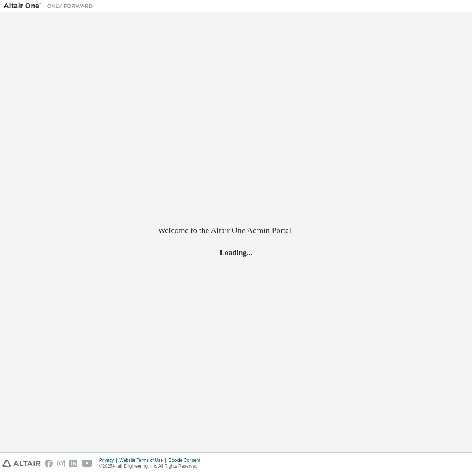 This screenshot has height=474, width=472. I want to click on img: facebook.svg, so click(49, 464).